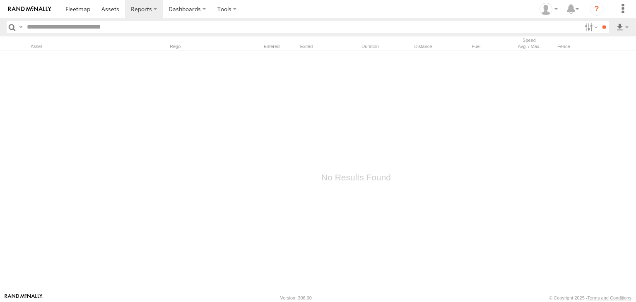 The width and height of the screenshot is (636, 302). I want to click on label: Export results as..., so click(622, 27).